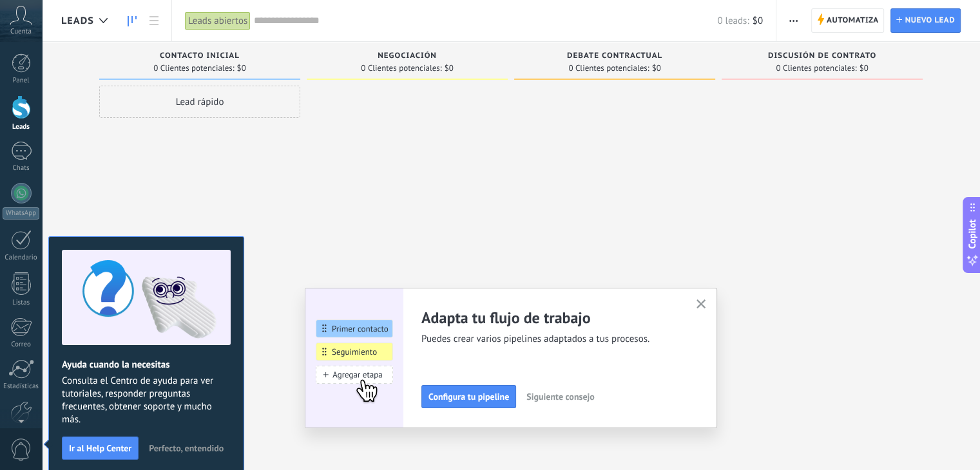 This screenshot has width=980, height=470. What do you see at coordinates (793, 20) in the screenshot?
I see `button: Más` at bounding box center [793, 20].